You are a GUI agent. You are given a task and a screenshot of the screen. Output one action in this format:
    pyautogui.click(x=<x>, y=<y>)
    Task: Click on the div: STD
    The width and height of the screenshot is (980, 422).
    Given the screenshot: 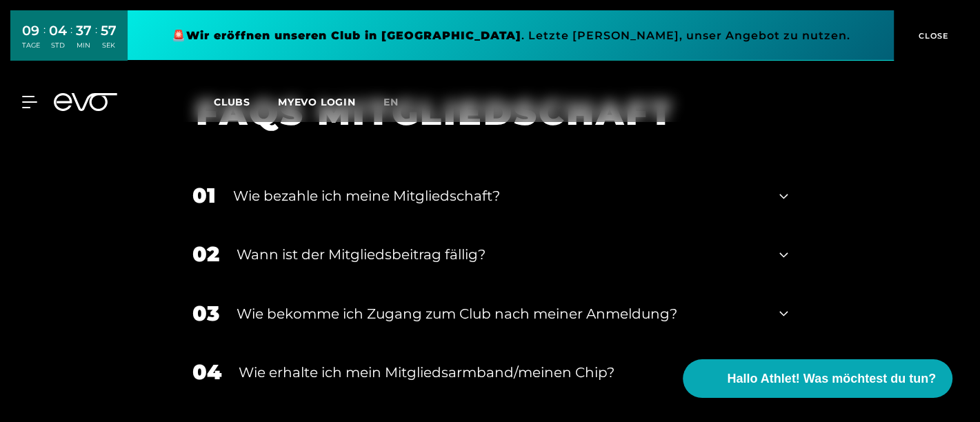 What is the action you would take?
    pyautogui.click(x=58, y=46)
    